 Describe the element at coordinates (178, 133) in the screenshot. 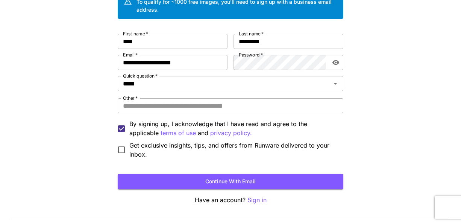

I see `button: By signing up, I acknowledge that I have read and agree to the applicable and privacy policy.` at that location.